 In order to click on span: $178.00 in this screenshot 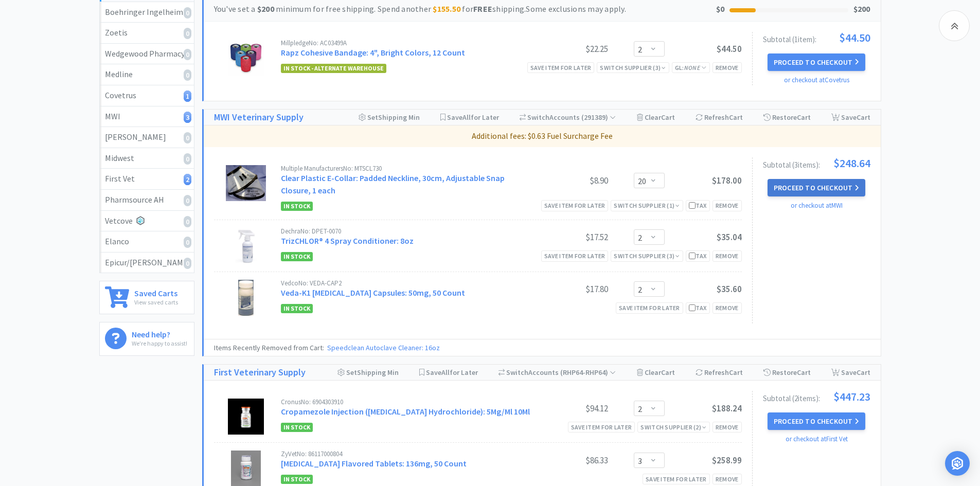, I will do `click(727, 181)`.